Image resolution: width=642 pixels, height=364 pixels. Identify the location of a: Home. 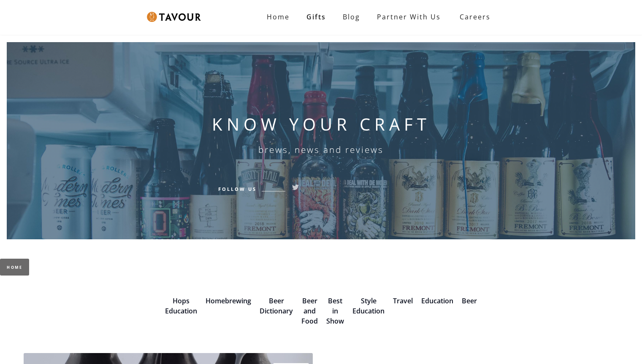
(278, 17).